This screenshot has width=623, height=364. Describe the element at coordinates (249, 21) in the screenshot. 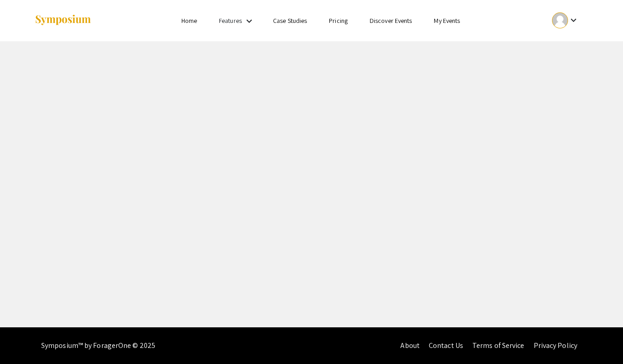

I see `mat-icon: Expand Features list` at that location.